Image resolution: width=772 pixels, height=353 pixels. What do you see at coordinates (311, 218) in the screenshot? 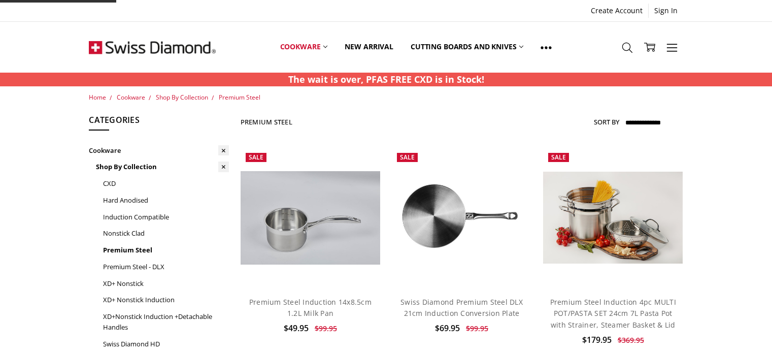
I see `img: Premium Steel Induction 14x8.5cm 1.2L Milk Pan` at bounding box center [311, 218].